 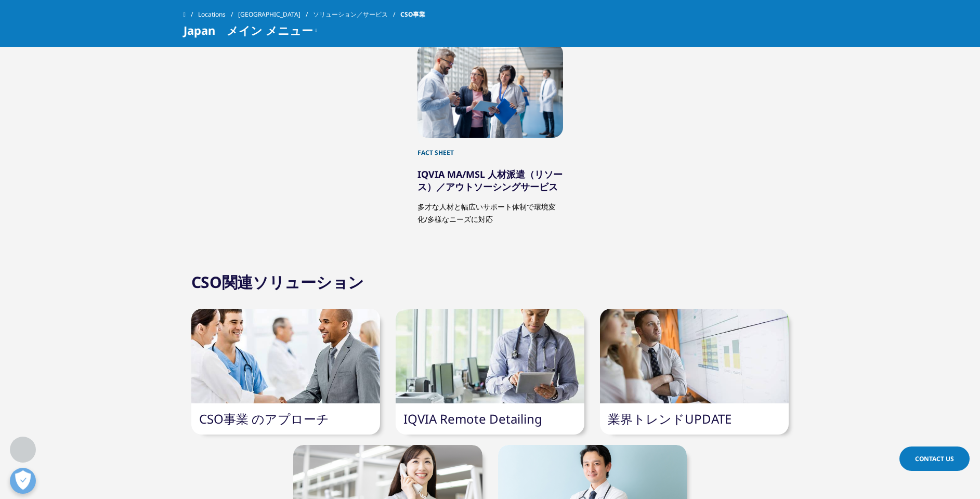 What do you see at coordinates (934, 459) in the screenshot?
I see `a: Contact Us` at bounding box center [934, 459].